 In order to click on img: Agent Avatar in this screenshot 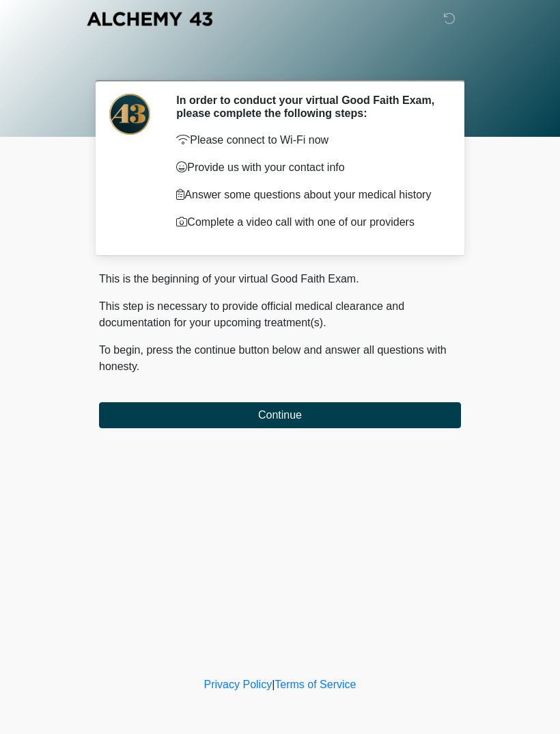, I will do `click(130, 114)`.